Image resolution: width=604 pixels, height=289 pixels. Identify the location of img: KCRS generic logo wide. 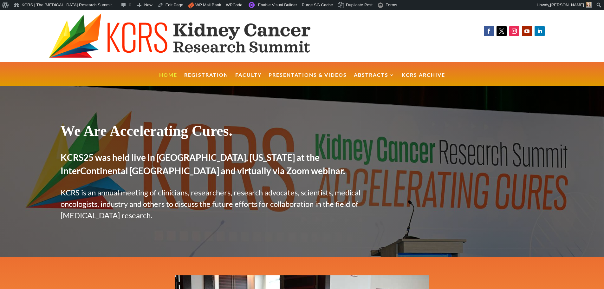
(196, 36).